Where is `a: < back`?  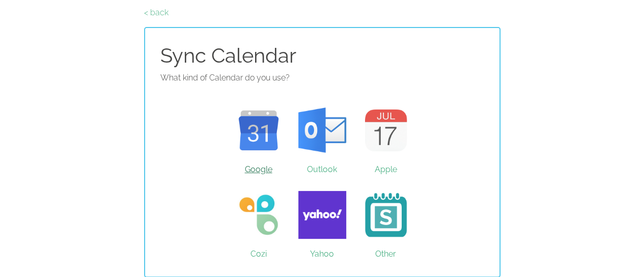
a: < back is located at coordinates (157, 12).